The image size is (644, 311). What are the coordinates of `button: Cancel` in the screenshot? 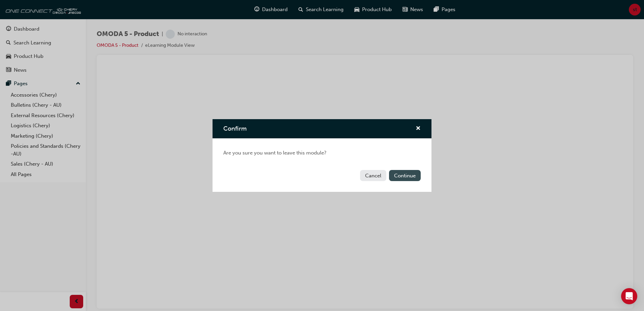 It's located at (373, 175).